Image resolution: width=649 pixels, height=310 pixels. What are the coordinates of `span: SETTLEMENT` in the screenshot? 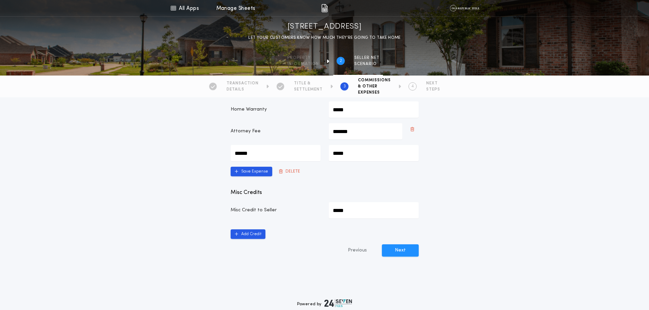 It's located at (308, 90).